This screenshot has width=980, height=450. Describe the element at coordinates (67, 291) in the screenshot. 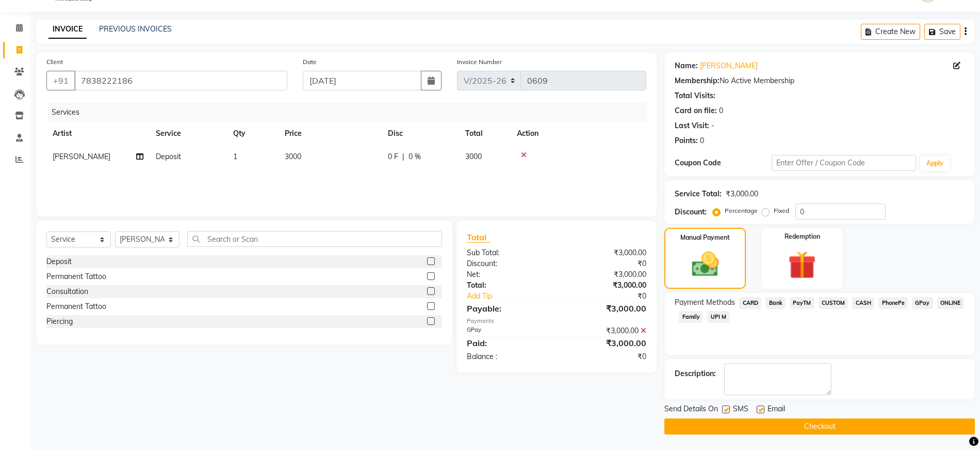

I see `div: Consultation` at that location.